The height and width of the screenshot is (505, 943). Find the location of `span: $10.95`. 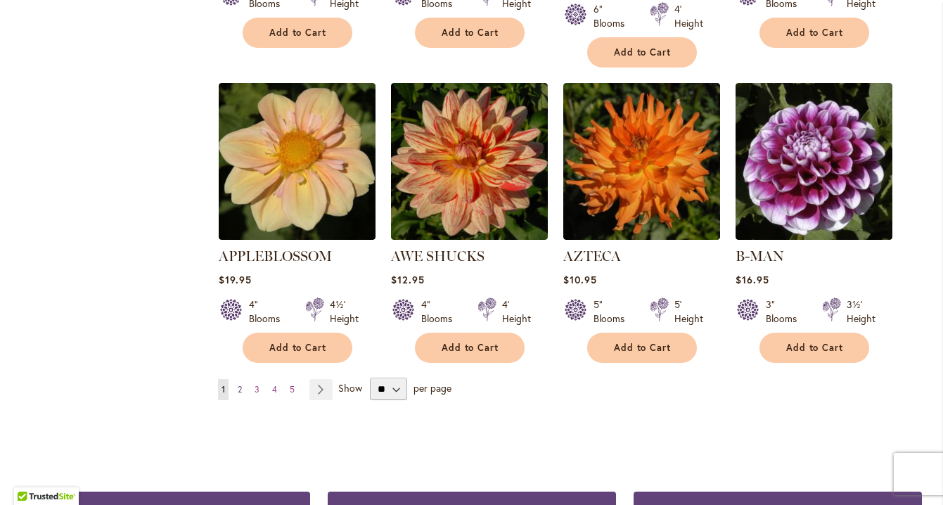

span: $10.95 is located at coordinates (580, 279).